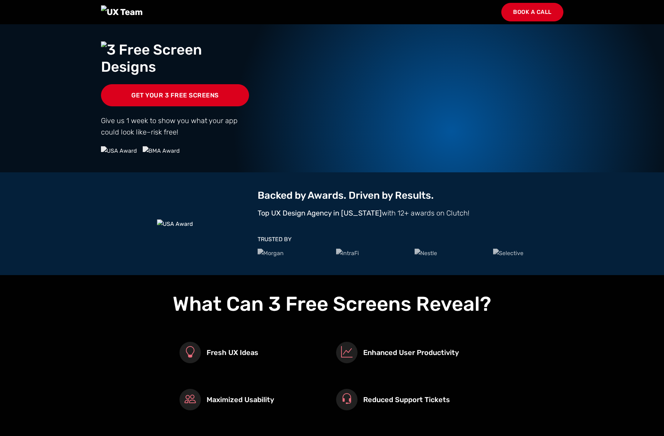 Image resolution: width=664 pixels, height=436 pixels. I want to click on img: 3 Free Screen Designs, so click(175, 58).